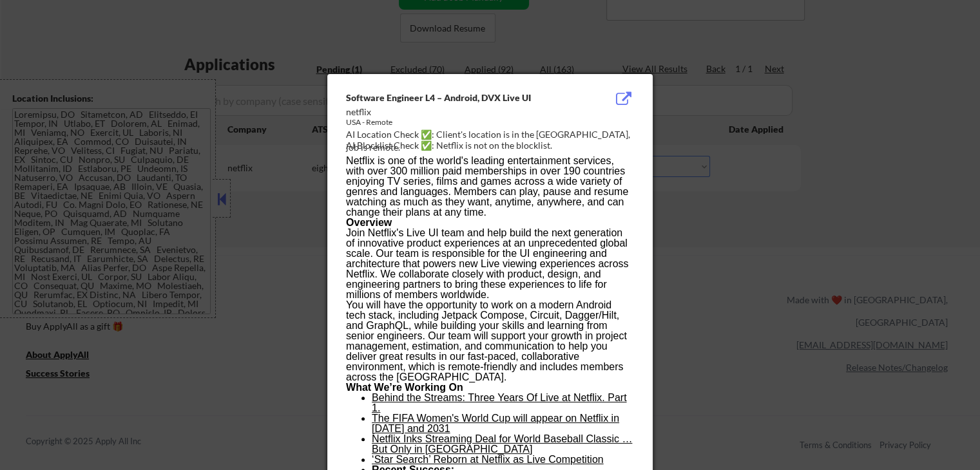  Describe the element at coordinates (487, 264) in the screenshot. I see `span: Join Netflix's Live UI team and help build the next generation of innovative product experiences ...` at that location.